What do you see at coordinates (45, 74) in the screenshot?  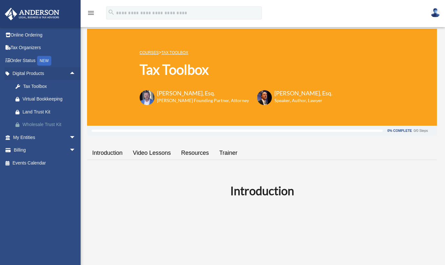 I see `a: Digital Productsarrow_drop_up` at bounding box center [45, 74].